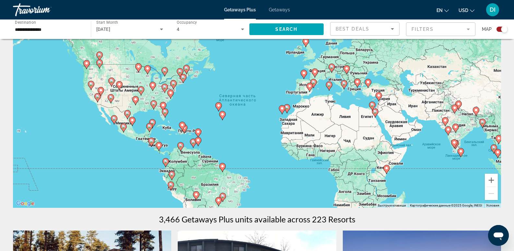 The width and height of the screenshot is (514, 251). I want to click on span: DI, so click(493, 10).